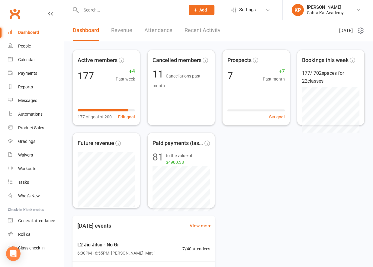 Image resolution: width=373 pixels, height=267 pixels. I want to click on span: 177 of goal of 200, so click(95, 117).